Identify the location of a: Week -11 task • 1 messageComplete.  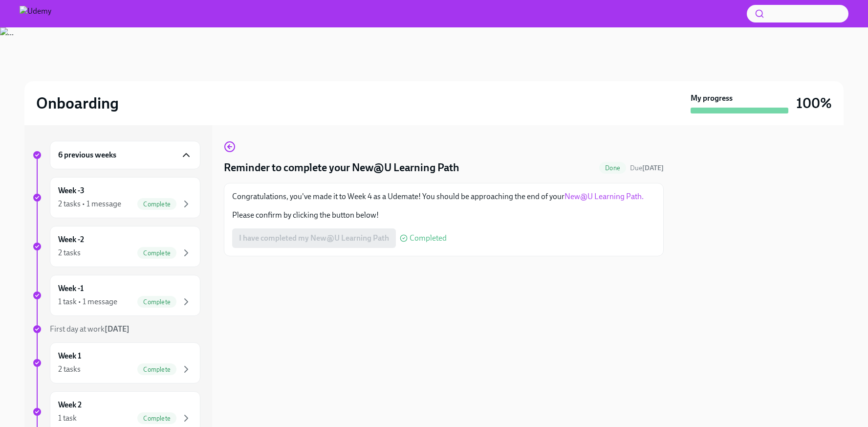
(116, 295).